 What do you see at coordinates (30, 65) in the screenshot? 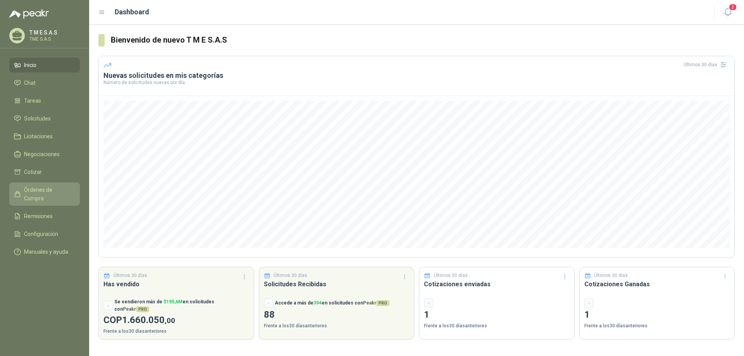
I see `span: Inicio` at bounding box center [30, 65].